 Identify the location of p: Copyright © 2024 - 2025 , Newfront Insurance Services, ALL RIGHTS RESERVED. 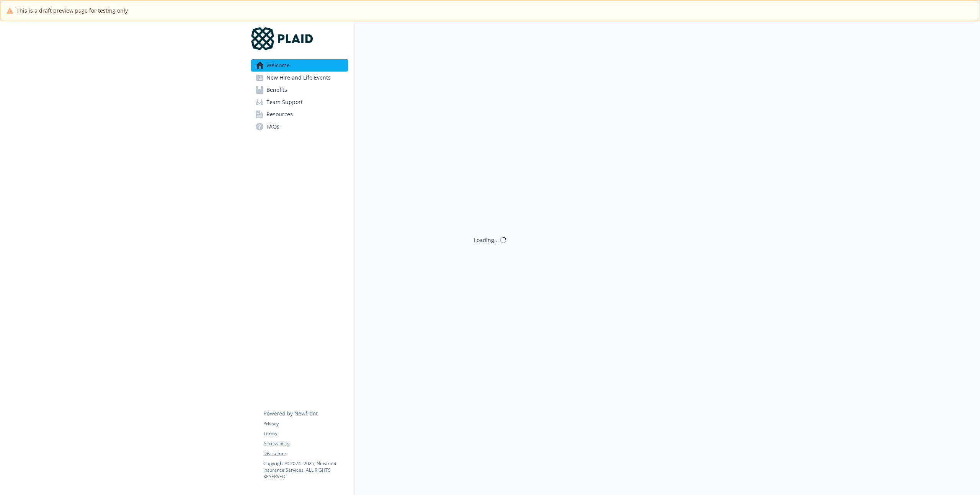
(305, 470).